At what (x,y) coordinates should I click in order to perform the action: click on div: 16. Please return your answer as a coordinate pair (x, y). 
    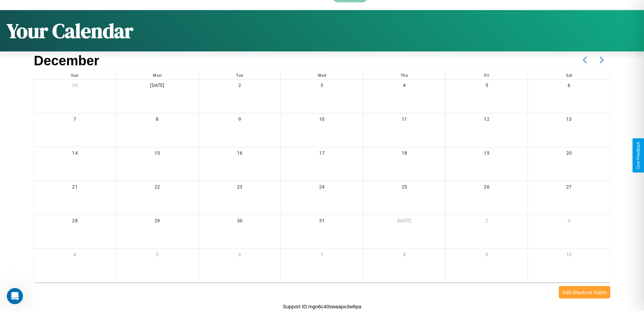
    Looking at the image, I should click on (240, 154).